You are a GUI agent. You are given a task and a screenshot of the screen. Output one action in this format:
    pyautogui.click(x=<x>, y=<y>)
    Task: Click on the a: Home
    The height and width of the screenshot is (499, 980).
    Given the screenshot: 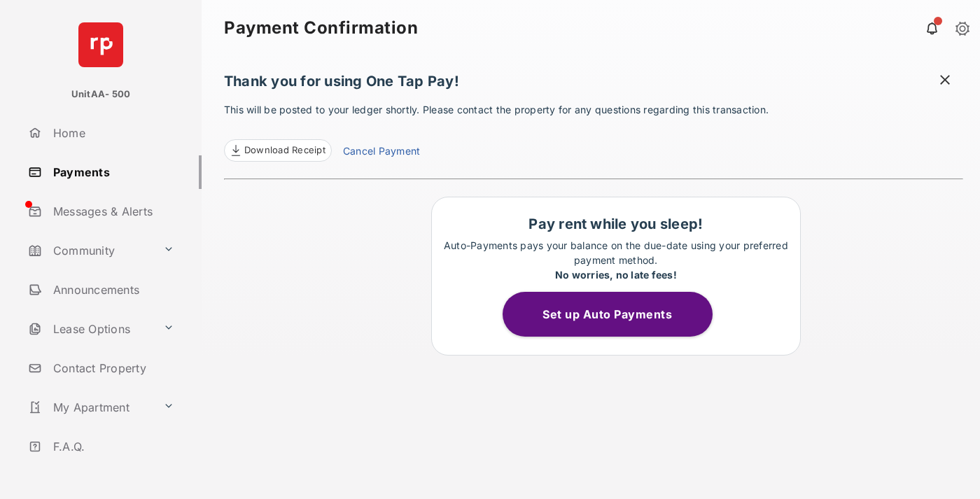 What is the action you would take?
    pyautogui.click(x=112, y=133)
    